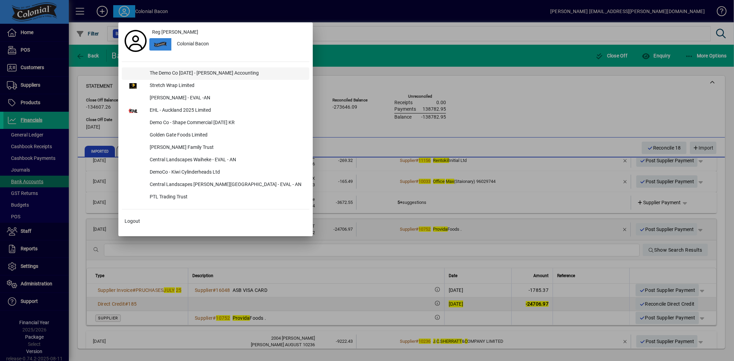 The height and width of the screenshot is (361, 734). What do you see at coordinates (227, 160) in the screenshot?
I see `div: Central Landscapes Waiheke - EVAL - AN` at bounding box center [227, 160].